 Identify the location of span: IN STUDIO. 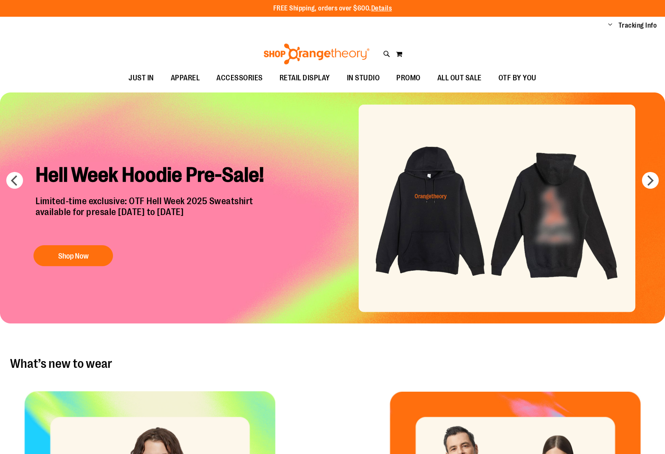
(363, 78).